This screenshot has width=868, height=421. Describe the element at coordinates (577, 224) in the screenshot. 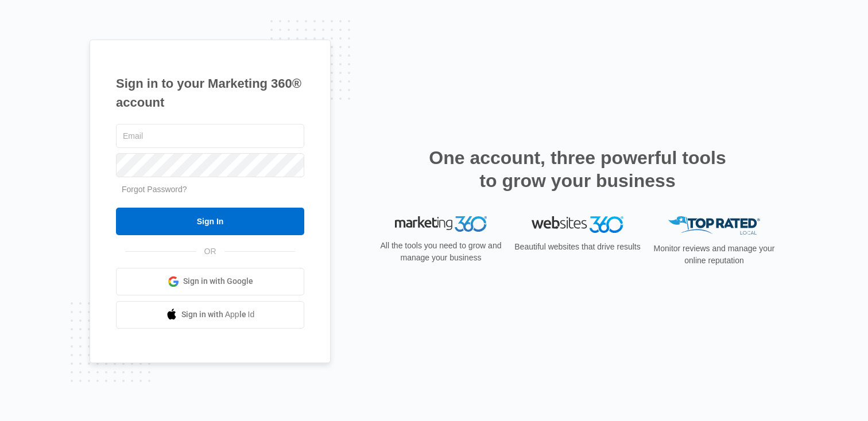

I see `img: Websites 360` at that location.